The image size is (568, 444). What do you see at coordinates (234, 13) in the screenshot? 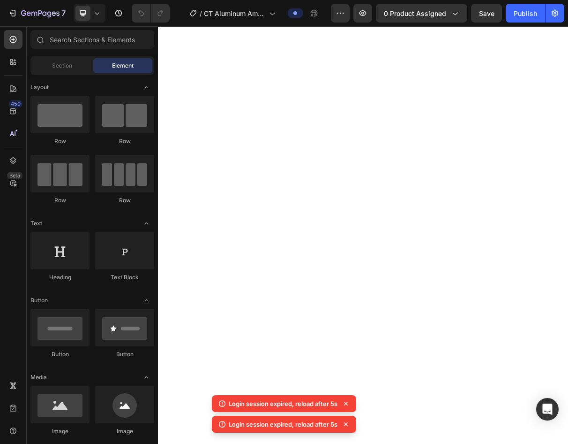
I see `span: CT Aluminum American Tray` at bounding box center [234, 13].